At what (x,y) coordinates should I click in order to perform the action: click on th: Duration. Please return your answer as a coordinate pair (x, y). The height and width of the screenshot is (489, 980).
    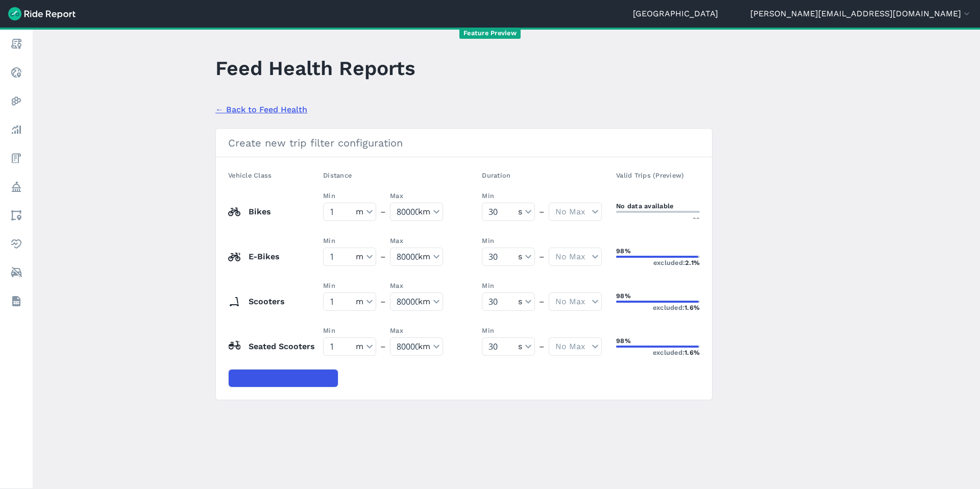
    Looking at the image, I should click on (544, 179).